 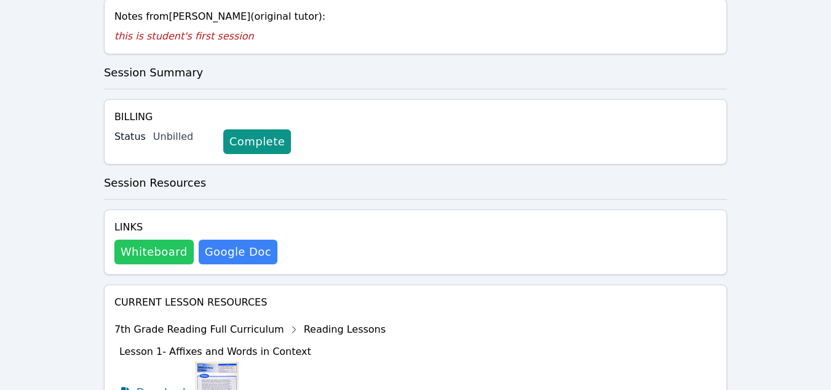 What do you see at coordinates (415, 183) in the screenshot?
I see `h3: Session Resources` at bounding box center [415, 183].